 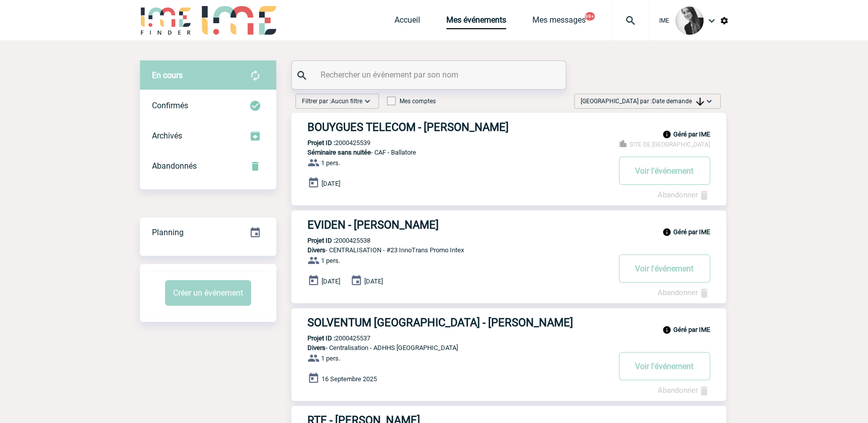 I want to click on span: IME, so click(x=664, y=21).